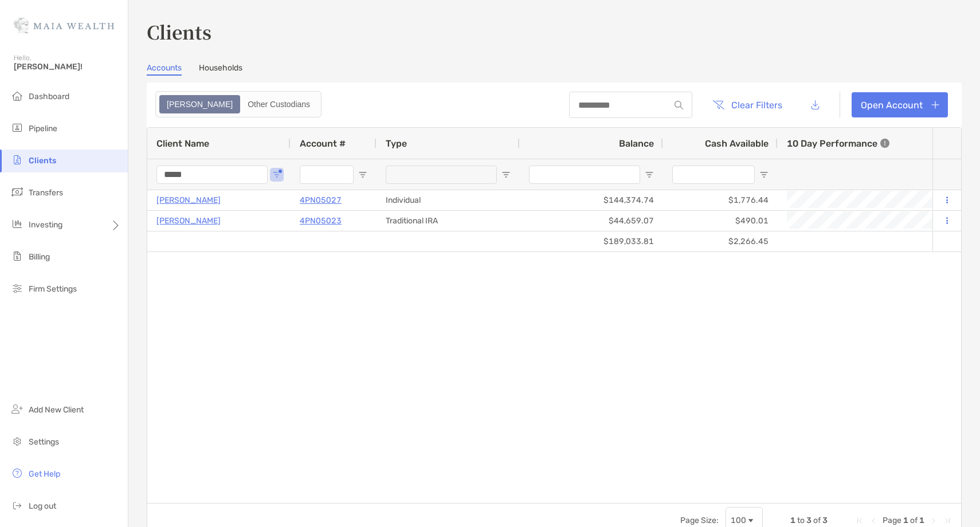 This screenshot has height=527, width=980. I want to click on img: billing icon, so click(17, 256).